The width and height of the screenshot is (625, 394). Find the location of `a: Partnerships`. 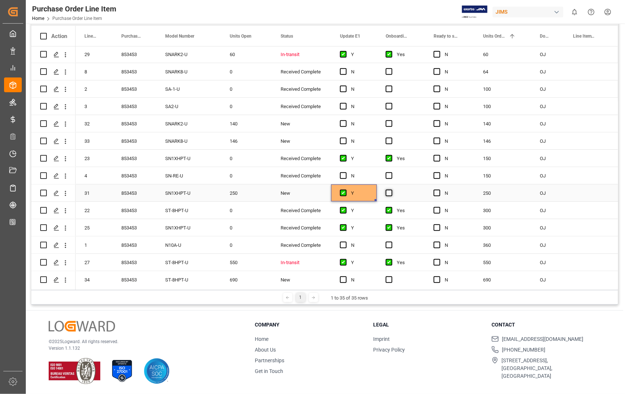

a: Partnerships is located at coordinates (270, 360).